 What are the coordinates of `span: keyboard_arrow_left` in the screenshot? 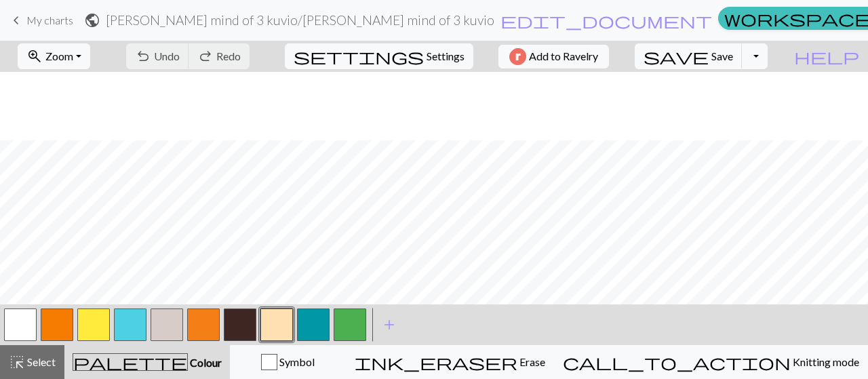 It's located at (16, 21).